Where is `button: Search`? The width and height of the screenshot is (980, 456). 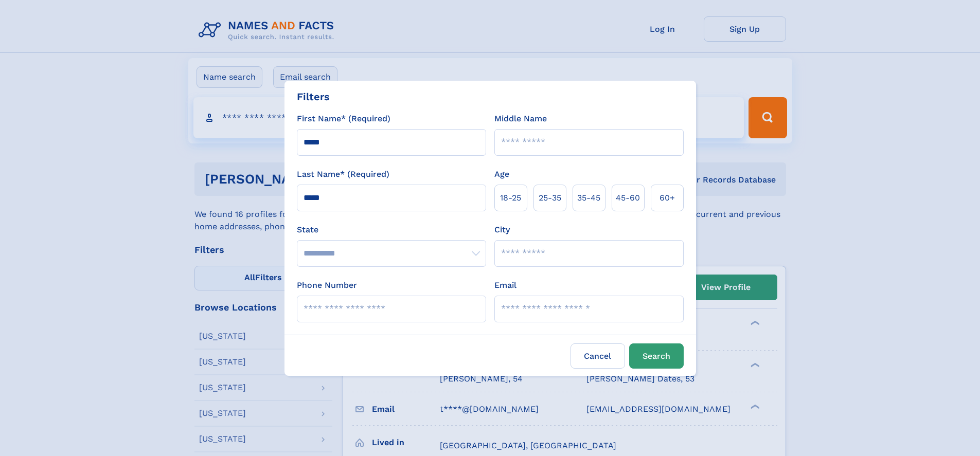
button: Search is located at coordinates (656, 356).